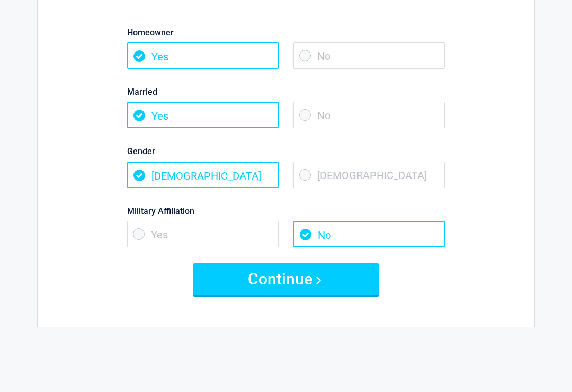 This screenshot has height=392, width=572. Describe the element at coordinates (286, 33) in the screenshot. I see `label: Homeowner` at that location.